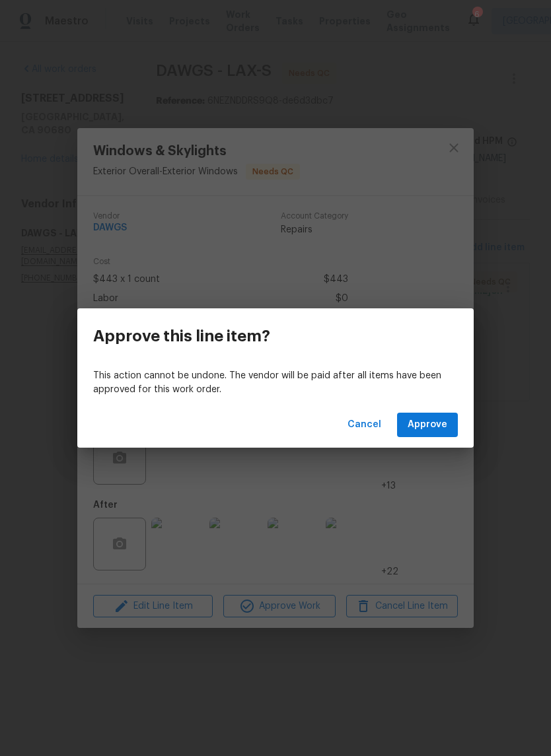 This screenshot has width=551, height=756. I want to click on p: This action cannot be undone. The vendor will be paid after all items have been approved for this..., so click(276, 383).